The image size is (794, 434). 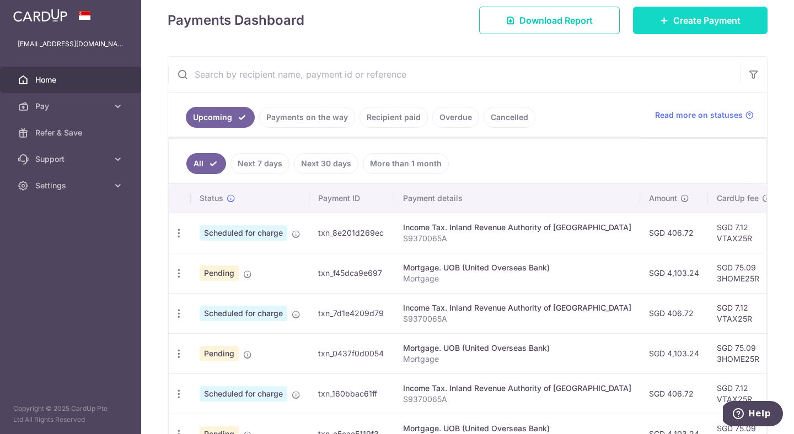 What do you see at coordinates (455, 117) in the screenshot?
I see `a: Overdue` at bounding box center [455, 117].